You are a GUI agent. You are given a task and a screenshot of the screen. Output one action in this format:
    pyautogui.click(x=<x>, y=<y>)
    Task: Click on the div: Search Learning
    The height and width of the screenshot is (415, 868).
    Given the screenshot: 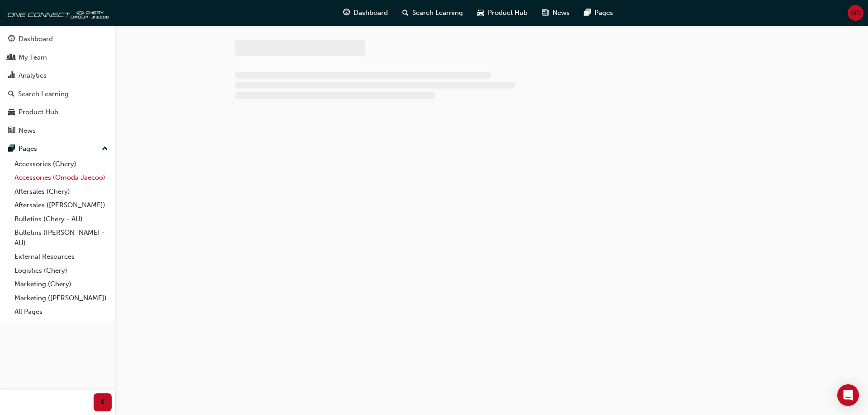 What is the action you would take?
    pyautogui.click(x=44, y=94)
    